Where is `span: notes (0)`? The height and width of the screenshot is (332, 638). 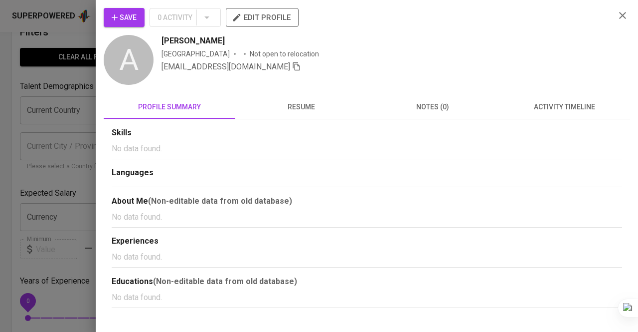
span: notes (0) is located at coordinates (433, 107).